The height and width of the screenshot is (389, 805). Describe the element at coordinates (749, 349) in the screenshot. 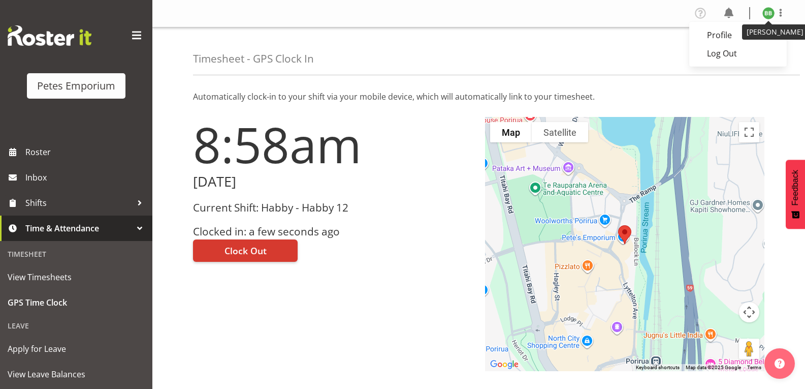

I see `button: Drag Pegman onto the map to open Street View` at that location.